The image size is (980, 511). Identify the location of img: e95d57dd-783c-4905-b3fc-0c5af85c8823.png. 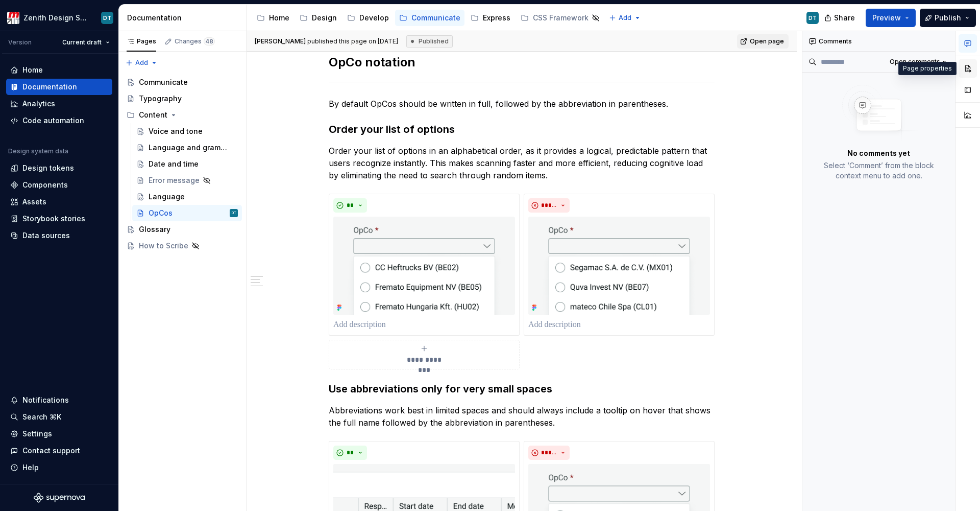
(13, 18).